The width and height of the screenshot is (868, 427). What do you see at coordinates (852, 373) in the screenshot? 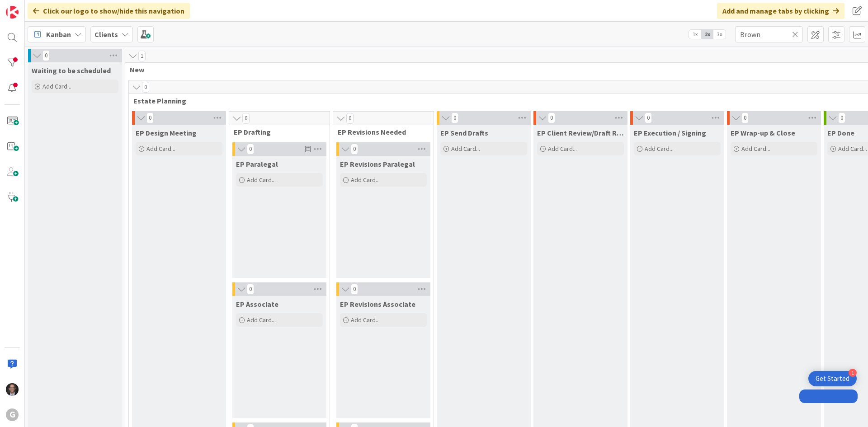
I see `div: 1` at bounding box center [852, 373].